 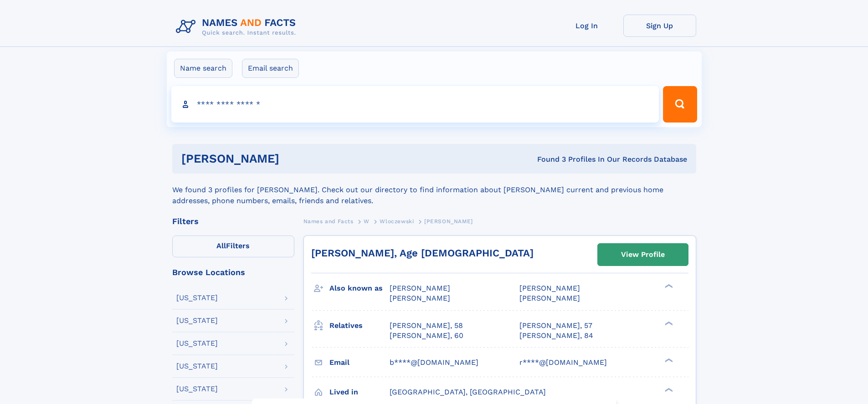 I want to click on div: Filters, so click(x=233, y=221).